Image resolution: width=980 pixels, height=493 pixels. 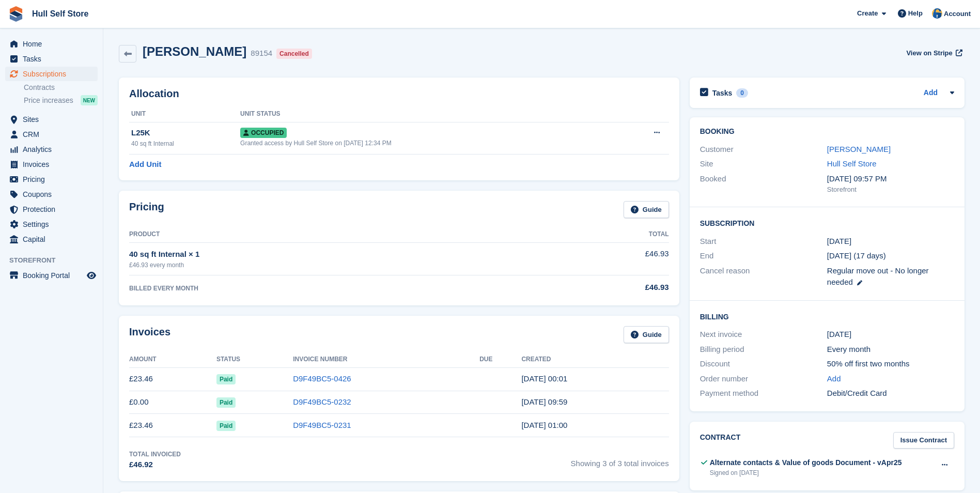 What do you see at coordinates (891, 350) in the screenshot?
I see `div: Every month` at bounding box center [891, 350].